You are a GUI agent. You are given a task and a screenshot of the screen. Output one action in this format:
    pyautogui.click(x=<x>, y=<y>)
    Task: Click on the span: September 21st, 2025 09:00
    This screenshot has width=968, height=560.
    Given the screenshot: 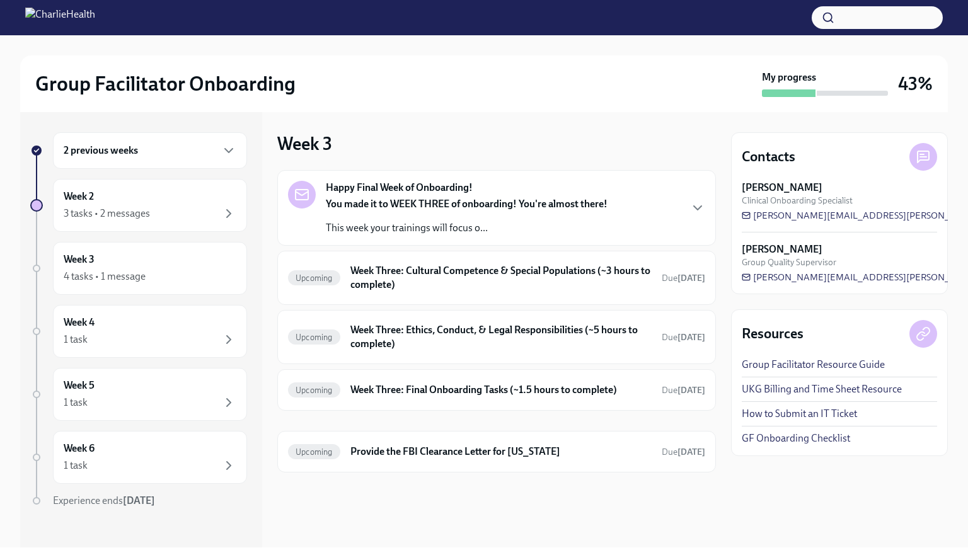 What is the action you would take?
    pyautogui.click(x=683, y=390)
    